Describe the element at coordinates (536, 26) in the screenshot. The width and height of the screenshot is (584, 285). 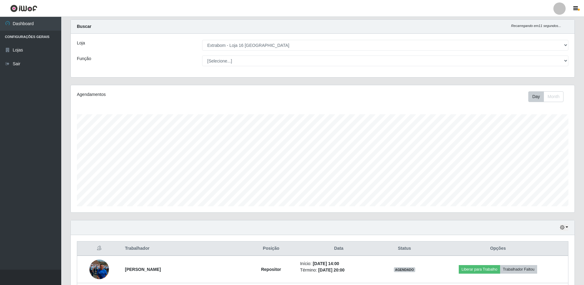
I see `i: Recarregando em 11 segundos...` at that location.